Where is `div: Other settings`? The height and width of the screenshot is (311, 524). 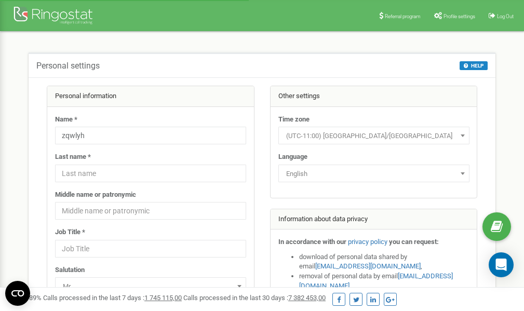 div: Other settings is located at coordinates (374, 97).